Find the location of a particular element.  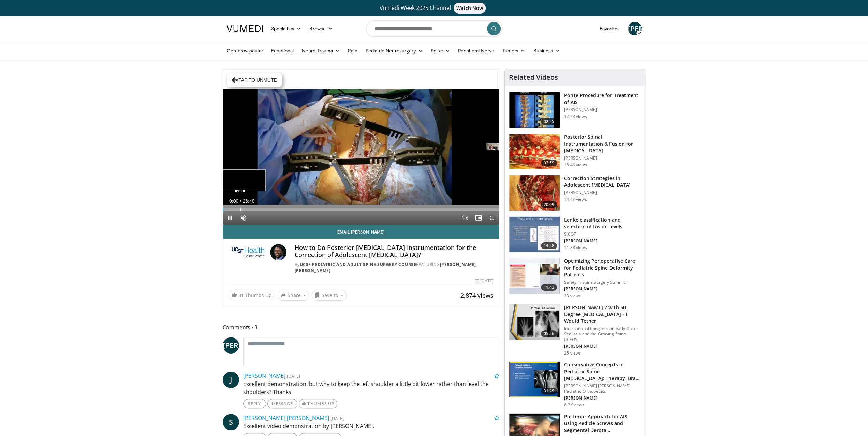

p: Safety in Spine Surgery Summit is located at coordinates (602, 282).